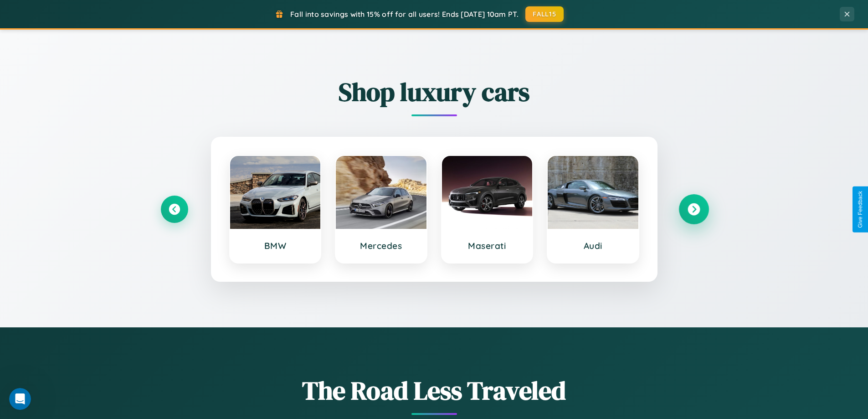  Describe the element at coordinates (434, 390) in the screenshot. I see `h1: The Road Less Traveled` at that location.